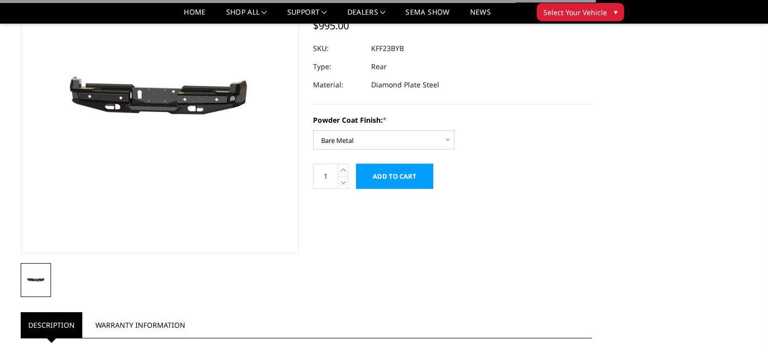 The image size is (768, 351). Describe the element at coordinates (307, 16) in the screenshot. I see `a: Support` at that location.